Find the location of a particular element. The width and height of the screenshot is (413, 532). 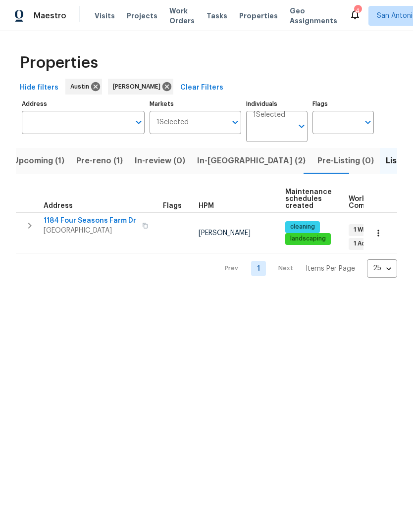

span: Upcoming (1) is located at coordinates (39, 161).